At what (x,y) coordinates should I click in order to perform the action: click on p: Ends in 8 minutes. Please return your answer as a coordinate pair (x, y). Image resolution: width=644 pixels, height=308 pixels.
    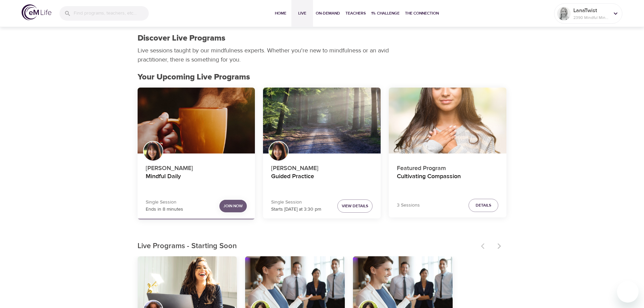
    Looking at the image, I should click on (164, 209).